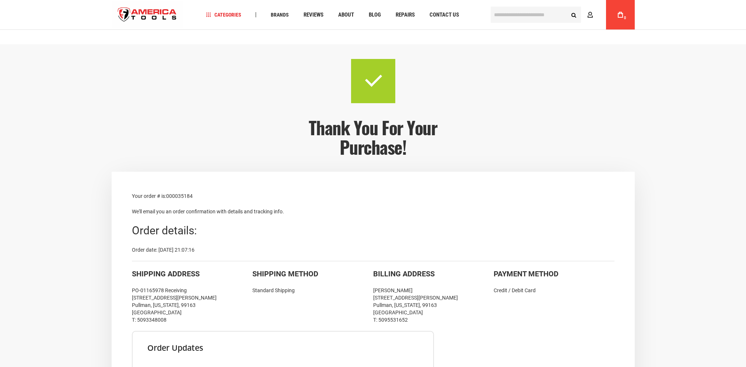 This screenshot has width=746, height=367. I want to click on h3: Order updates, so click(283, 348).